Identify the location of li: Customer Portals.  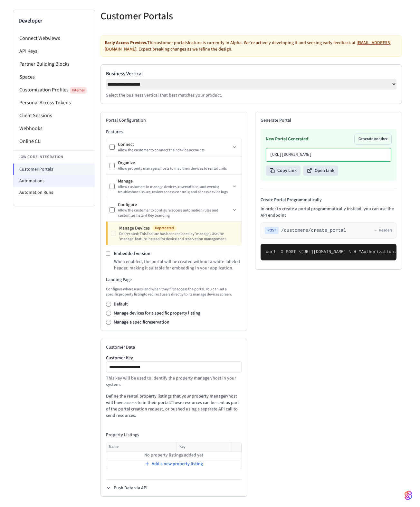
(54, 169).